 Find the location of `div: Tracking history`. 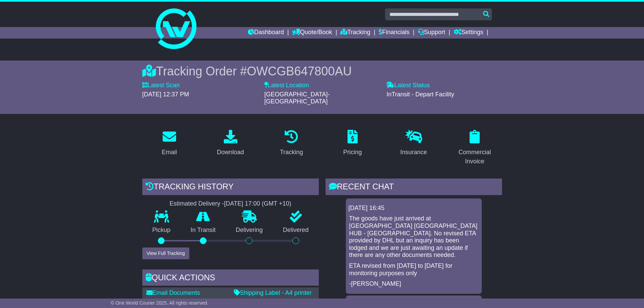

div: Tracking history is located at coordinates (231, 188).